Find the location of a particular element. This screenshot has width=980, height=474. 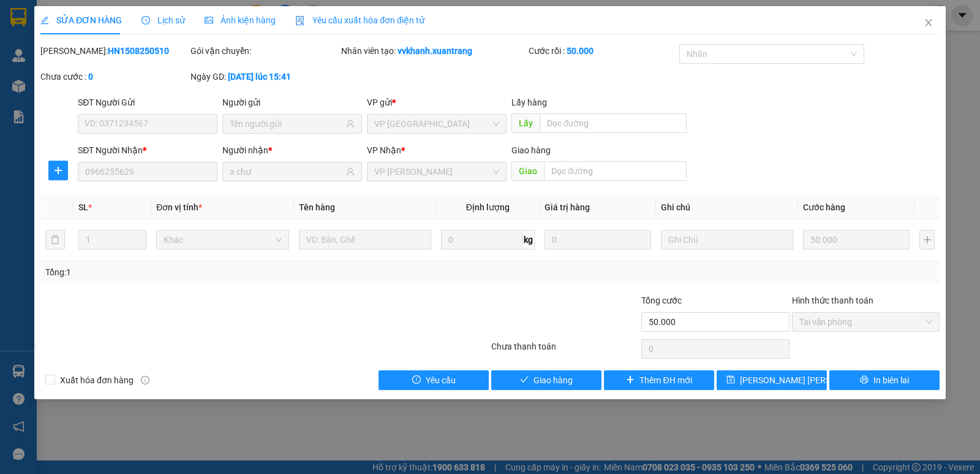

img: icon is located at coordinates (300, 21).